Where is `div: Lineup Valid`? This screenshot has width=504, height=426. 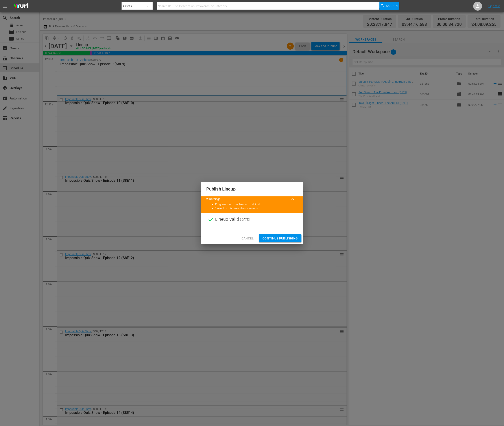 div: Lineup Valid is located at coordinates (252, 220).